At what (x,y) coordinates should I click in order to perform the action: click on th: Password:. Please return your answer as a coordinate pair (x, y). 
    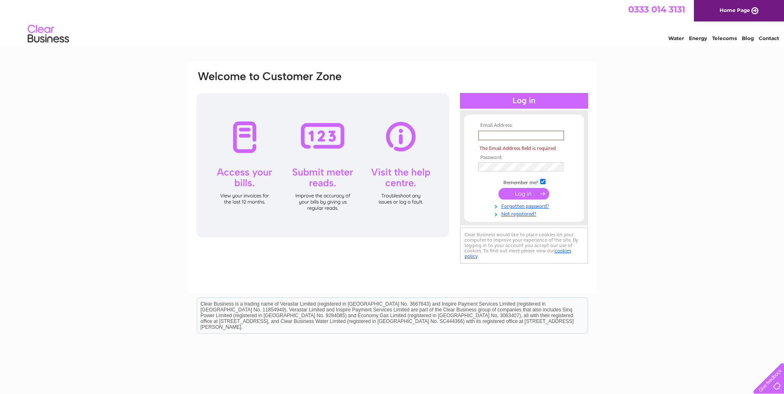
    Looking at the image, I should click on (524, 158).